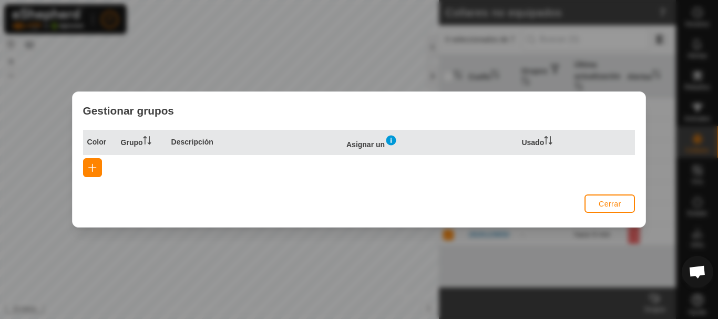 The height and width of the screenshot is (319, 718). What do you see at coordinates (698, 272) in the screenshot?
I see `a: Chat abierto` at bounding box center [698, 272].